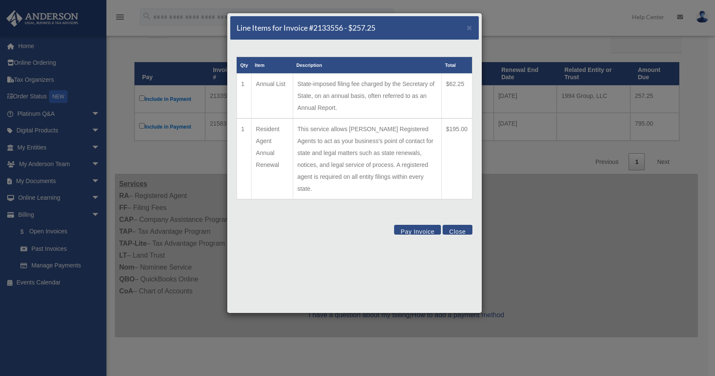 The width and height of the screenshot is (715, 376). Describe the element at coordinates (457, 65) in the screenshot. I see `th: Total` at that location.